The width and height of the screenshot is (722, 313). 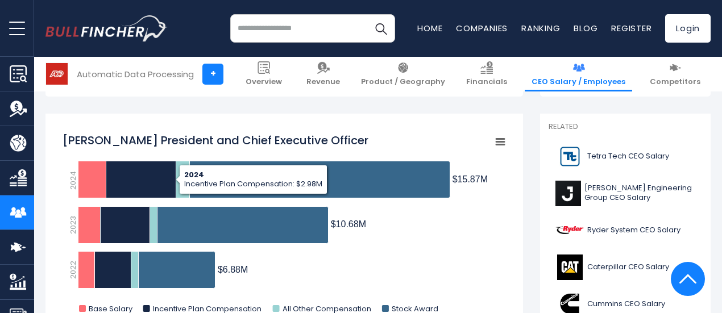 I want to click on a: Financials, so click(x=487, y=74).